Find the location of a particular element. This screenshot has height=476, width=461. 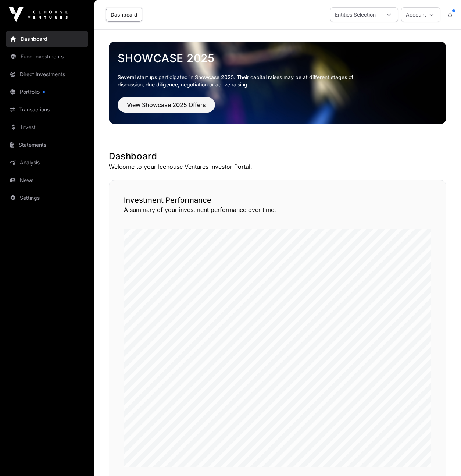

span: View Showcase 2025 Offers is located at coordinates (167, 105).